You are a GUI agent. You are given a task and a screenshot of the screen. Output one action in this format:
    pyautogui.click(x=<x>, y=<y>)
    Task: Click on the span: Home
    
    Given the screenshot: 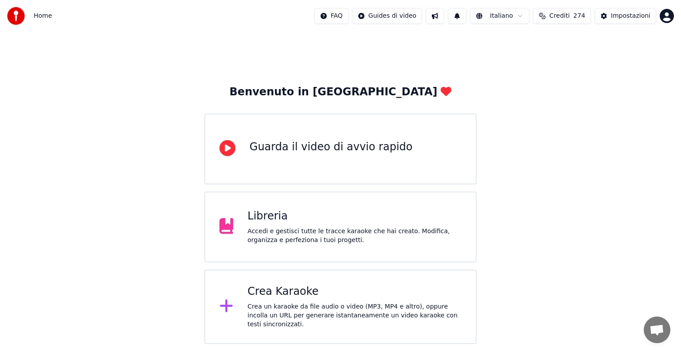 What is the action you would take?
    pyautogui.click(x=43, y=16)
    